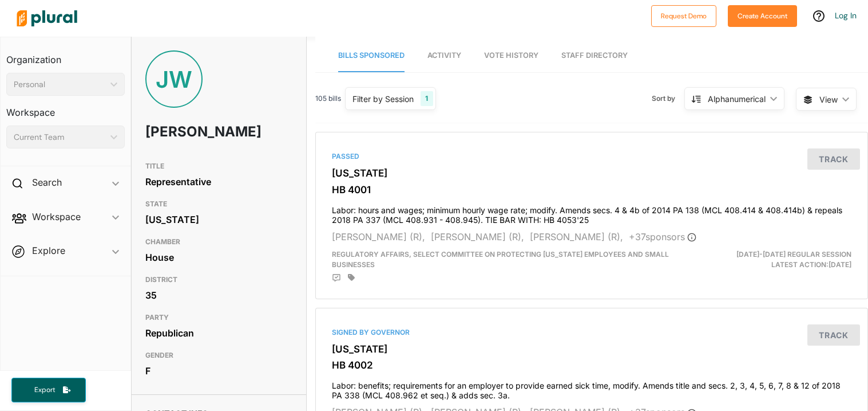 The image size is (868, 411). What do you see at coordinates (592, 213) in the screenshot?
I see `h4: Labor: hours and wages; minimum hourly wage rate; modify. Amends secs. 4 & 4b of 2014 PA 138 (MCL...` at bounding box center [592, 213].